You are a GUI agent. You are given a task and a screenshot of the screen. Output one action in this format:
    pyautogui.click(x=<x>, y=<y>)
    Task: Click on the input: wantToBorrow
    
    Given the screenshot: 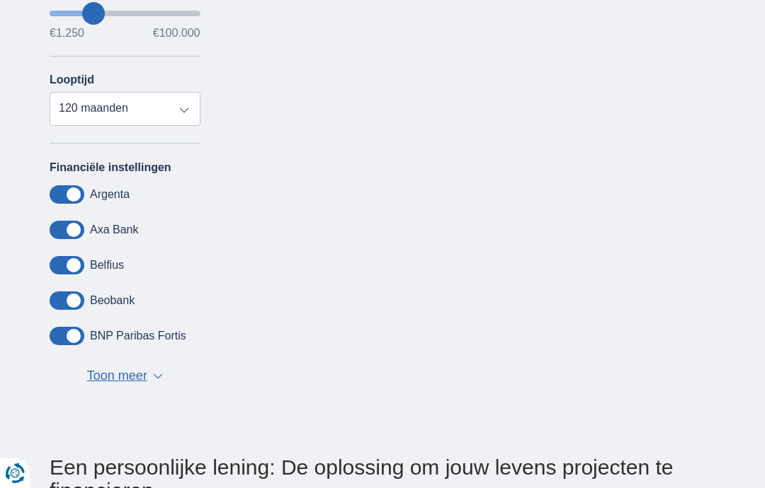 What is the action you would take?
    pyautogui.click(x=125, y=13)
    